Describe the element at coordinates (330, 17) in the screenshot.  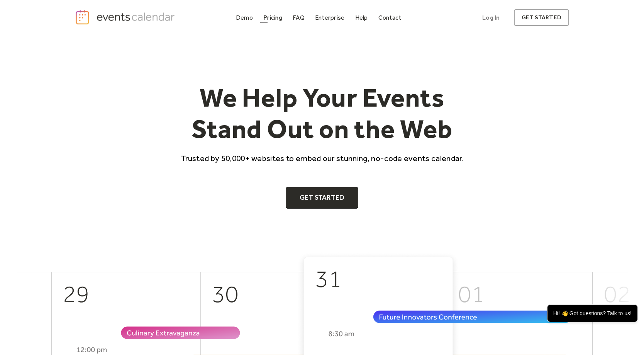
I see `div: Enterprise` at that location.